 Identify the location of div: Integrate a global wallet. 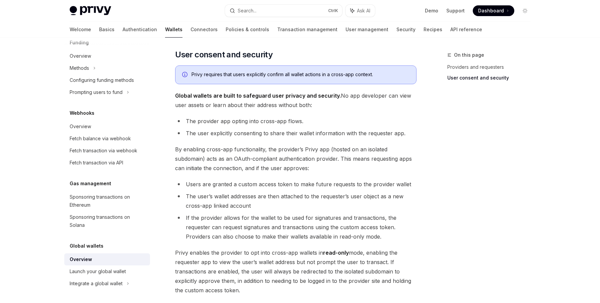
(96, 283).